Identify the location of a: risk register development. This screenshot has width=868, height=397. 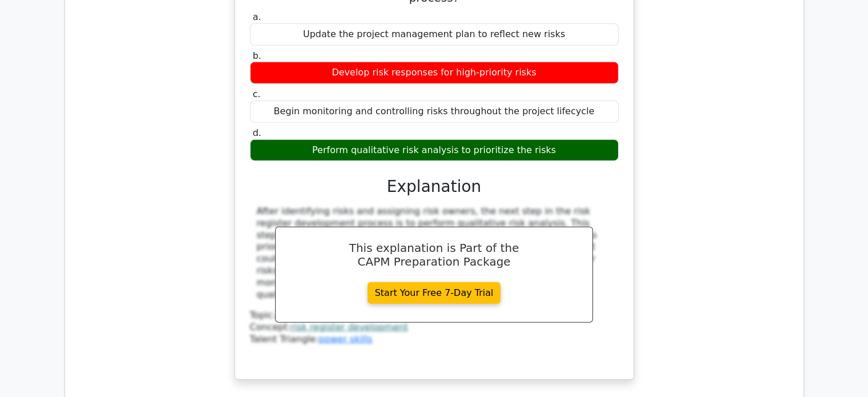
(349, 327).